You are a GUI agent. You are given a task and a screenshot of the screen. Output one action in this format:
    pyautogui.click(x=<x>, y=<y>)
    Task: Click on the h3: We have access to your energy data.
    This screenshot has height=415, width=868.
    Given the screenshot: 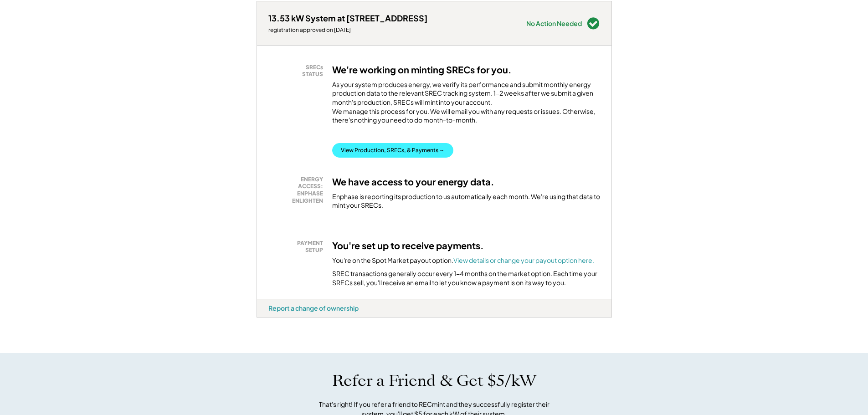 What is the action you would take?
    pyautogui.click(x=413, y=182)
    